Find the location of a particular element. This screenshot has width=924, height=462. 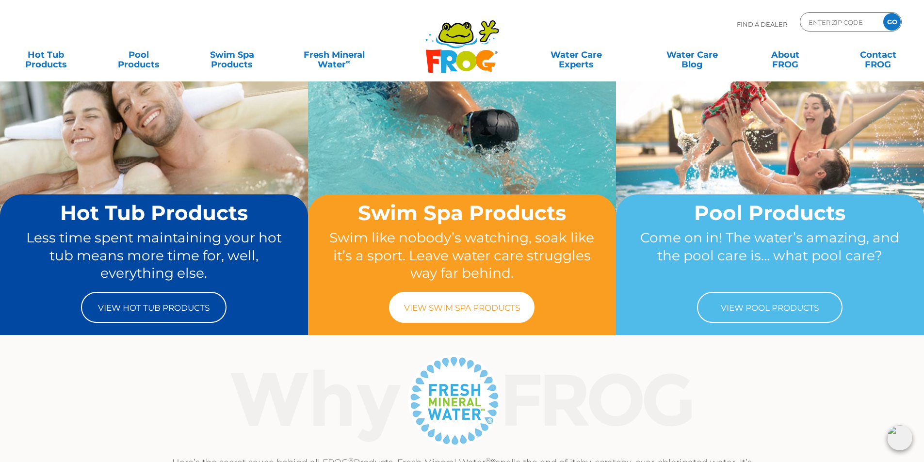

p: Swim like nobody’s watching, soak like it’s a sport. Leave water care struggles way far behind. is located at coordinates (462, 256).